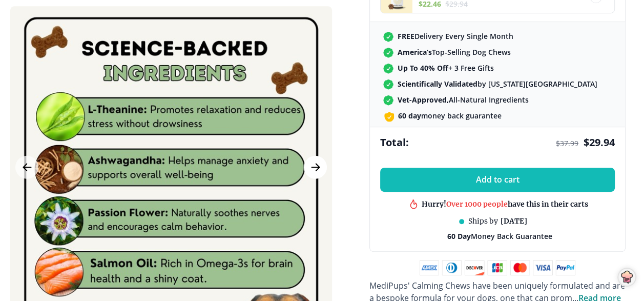  Describe the element at coordinates (500, 236) in the screenshot. I see `span: Money Back Guarantee` at that location.